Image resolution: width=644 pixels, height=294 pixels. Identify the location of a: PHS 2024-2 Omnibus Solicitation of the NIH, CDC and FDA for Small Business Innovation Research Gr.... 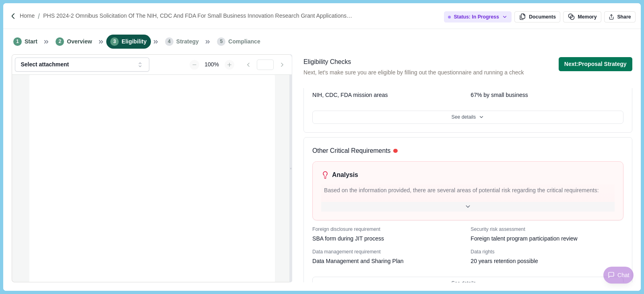
(204, 16).